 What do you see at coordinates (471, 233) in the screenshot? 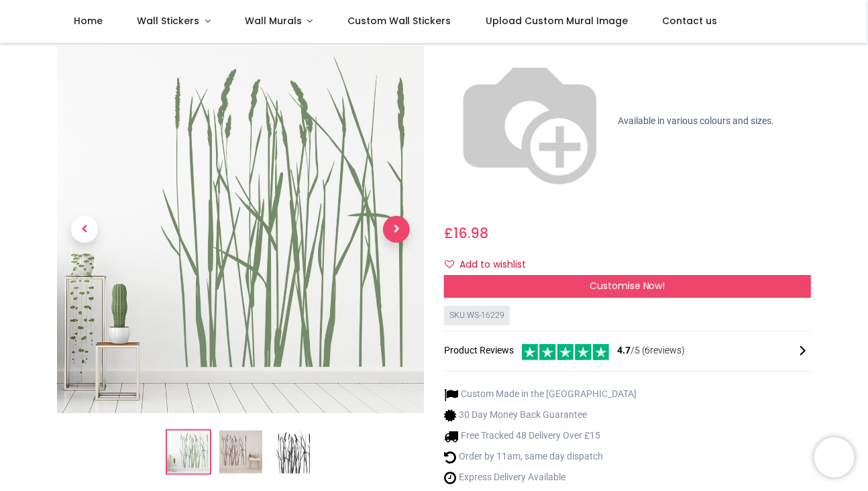
I see `span: 16.98` at bounding box center [471, 233].